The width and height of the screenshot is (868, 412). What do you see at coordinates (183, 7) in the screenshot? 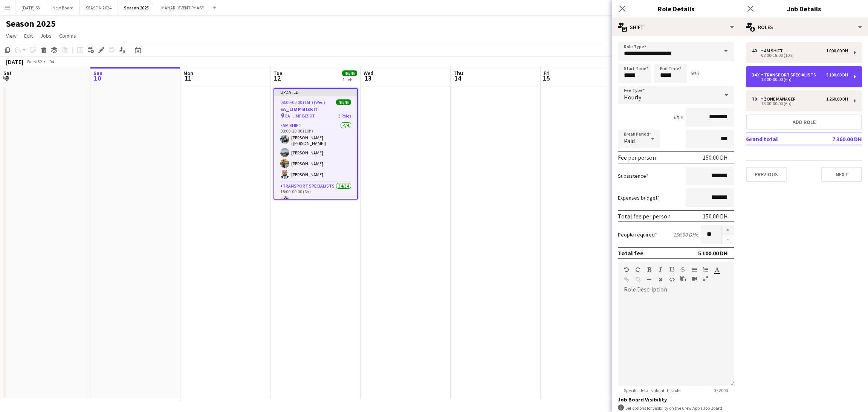
I see `button: MANAR - EVENT PHASE` at bounding box center [183, 7].